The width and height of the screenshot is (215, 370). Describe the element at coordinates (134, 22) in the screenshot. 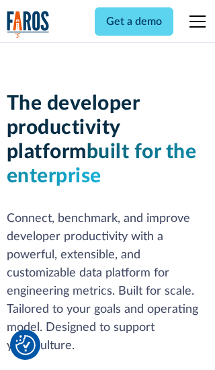

I see `a: Get a demo` at that location.